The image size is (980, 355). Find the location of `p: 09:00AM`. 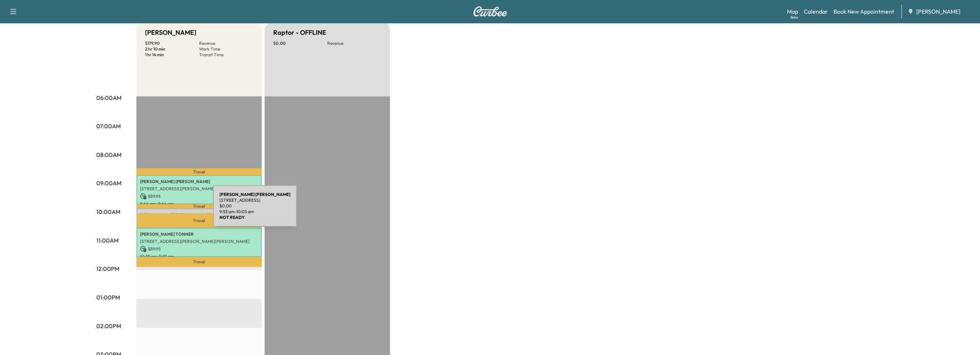

p: 09:00AM is located at coordinates (109, 183).